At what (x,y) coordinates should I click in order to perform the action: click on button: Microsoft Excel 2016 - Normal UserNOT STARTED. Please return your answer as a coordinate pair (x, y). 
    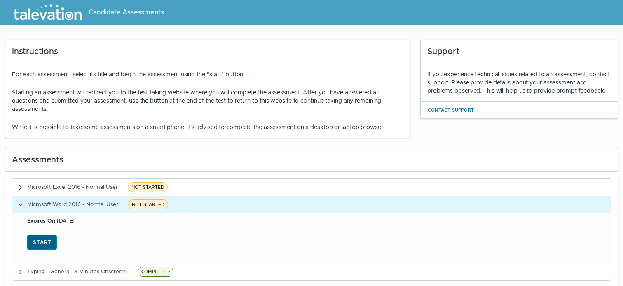
    Looking at the image, I should click on (312, 187).